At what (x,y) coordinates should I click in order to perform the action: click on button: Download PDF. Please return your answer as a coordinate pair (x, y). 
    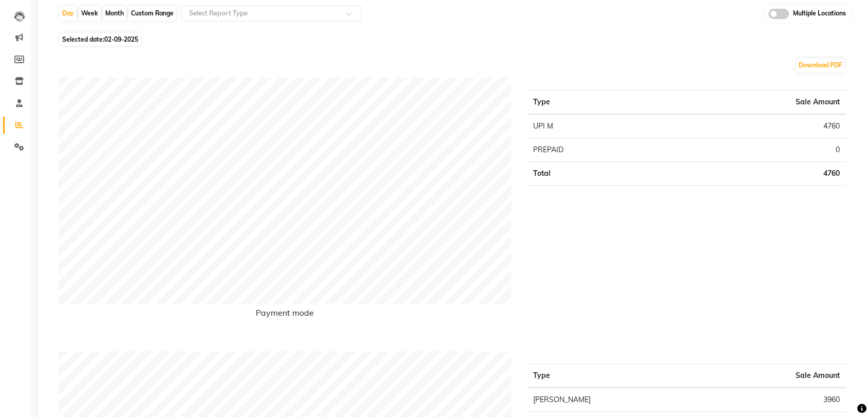
    Looking at the image, I should click on (821, 66).